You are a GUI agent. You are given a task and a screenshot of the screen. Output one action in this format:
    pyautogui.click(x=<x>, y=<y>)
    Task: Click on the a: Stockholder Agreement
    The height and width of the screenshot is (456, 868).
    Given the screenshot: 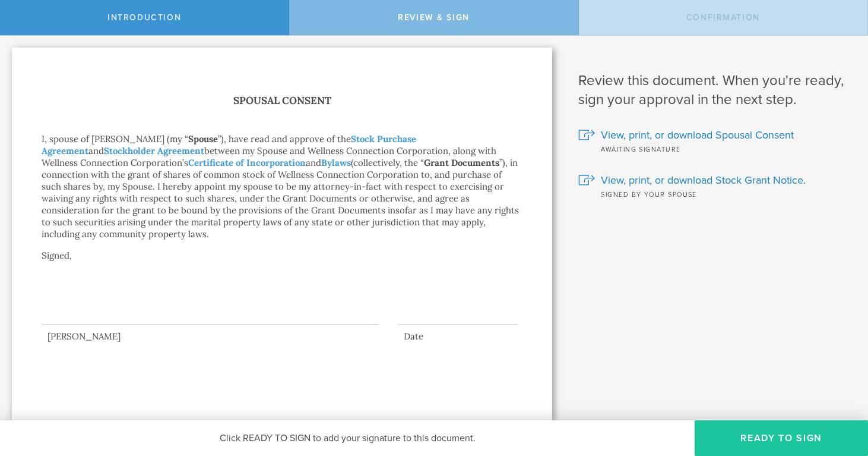 What is the action you would take?
    pyautogui.click(x=154, y=151)
    